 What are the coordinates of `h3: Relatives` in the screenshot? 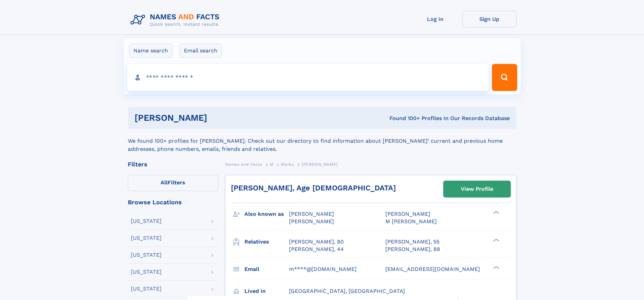 It's located at (267, 242).